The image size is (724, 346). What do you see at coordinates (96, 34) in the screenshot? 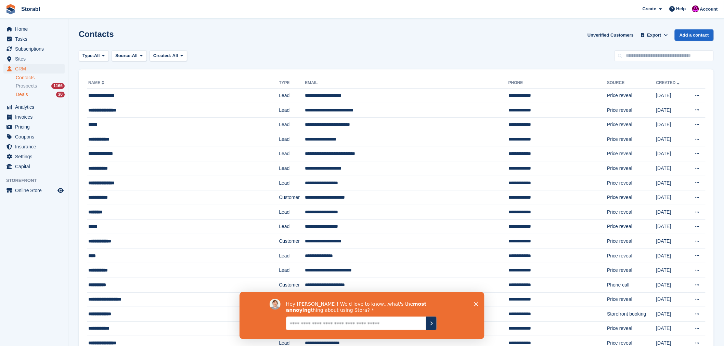
I see `h1: Contacts` at bounding box center [96, 34].